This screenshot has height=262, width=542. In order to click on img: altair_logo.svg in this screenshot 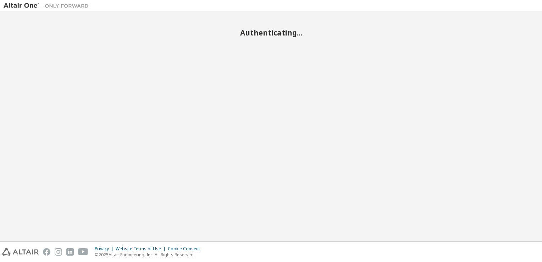, I will do `click(20, 252)`.